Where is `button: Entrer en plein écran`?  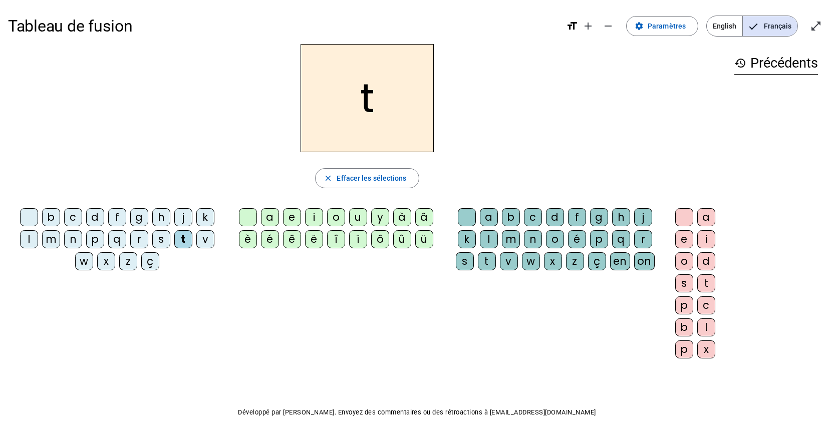
button: Entrer en plein écran is located at coordinates (816, 26).